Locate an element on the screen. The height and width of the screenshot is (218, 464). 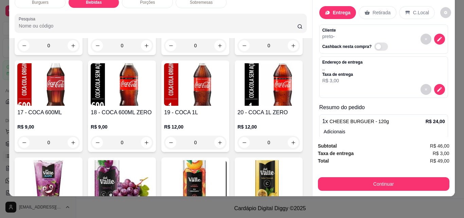
p: Cliente is located at coordinates (356, 30).